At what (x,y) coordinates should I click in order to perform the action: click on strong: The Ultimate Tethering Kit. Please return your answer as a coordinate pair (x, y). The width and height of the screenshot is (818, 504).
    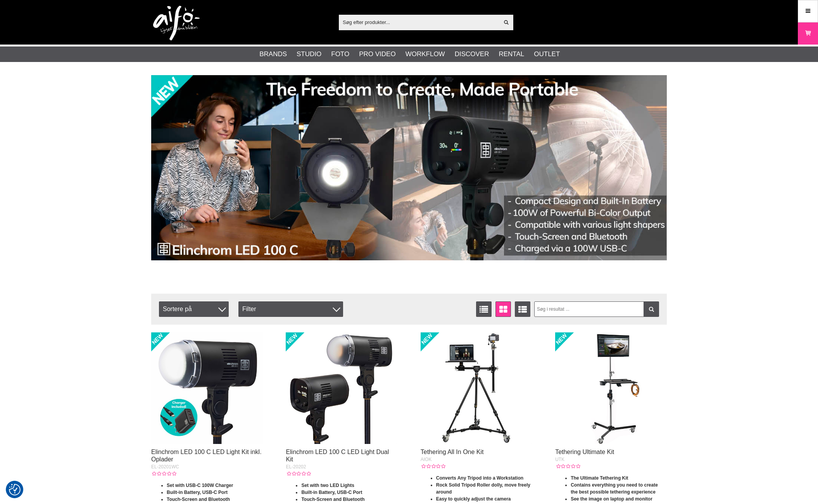
    Looking at the image, I should click on (600, 478).